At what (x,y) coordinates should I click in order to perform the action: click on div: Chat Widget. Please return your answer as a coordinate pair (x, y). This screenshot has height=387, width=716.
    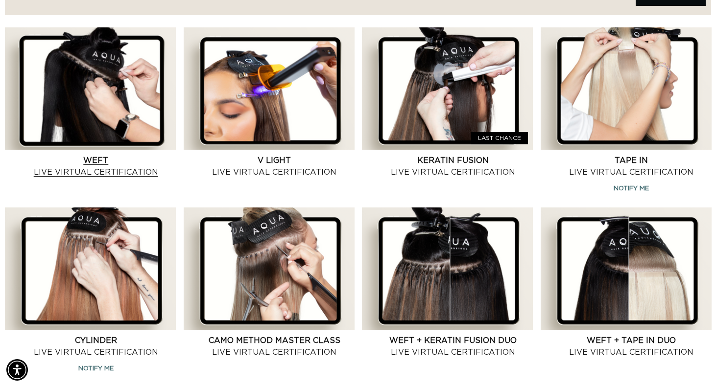
    Looking at the image, I should click on (691, 364).